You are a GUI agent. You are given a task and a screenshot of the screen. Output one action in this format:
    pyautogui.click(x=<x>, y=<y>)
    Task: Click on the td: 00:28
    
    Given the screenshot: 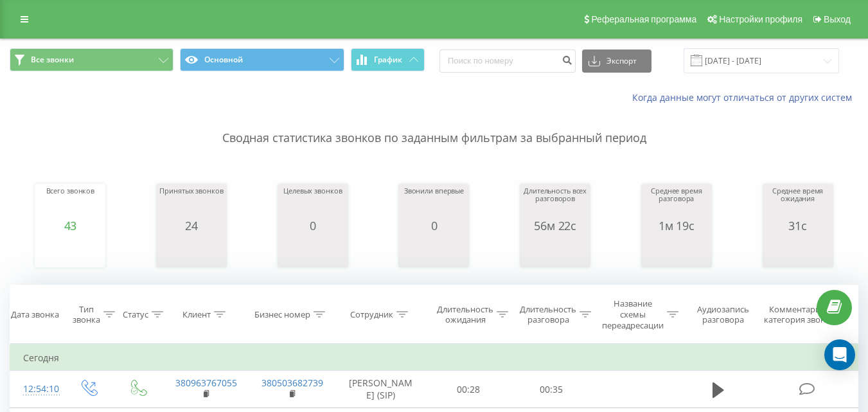 What is the action you would take?
    pyautogui.click(x=469, y=390)
    